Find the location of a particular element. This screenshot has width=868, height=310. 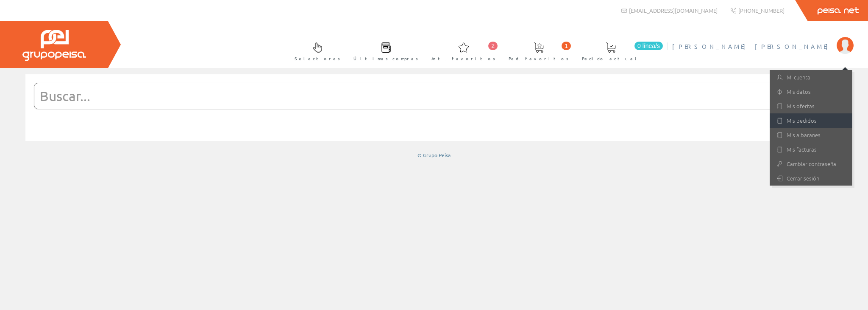

a: Cambiar contraseña is located at coordinates (811, 164).